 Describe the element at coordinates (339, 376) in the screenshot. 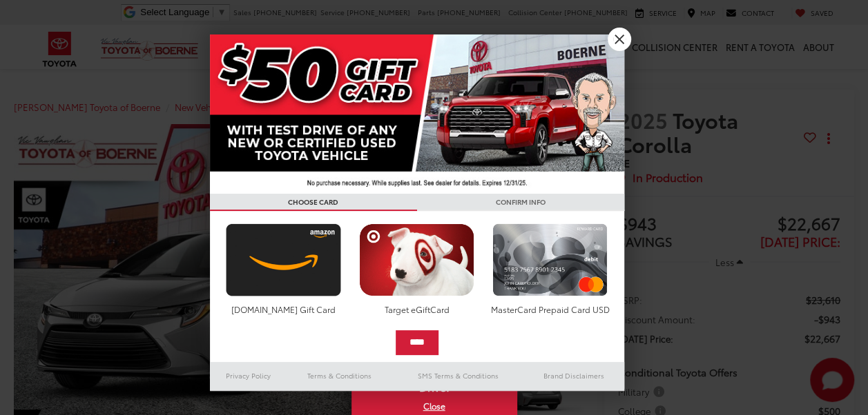

I see `a: Terms & Conditions` at that location.